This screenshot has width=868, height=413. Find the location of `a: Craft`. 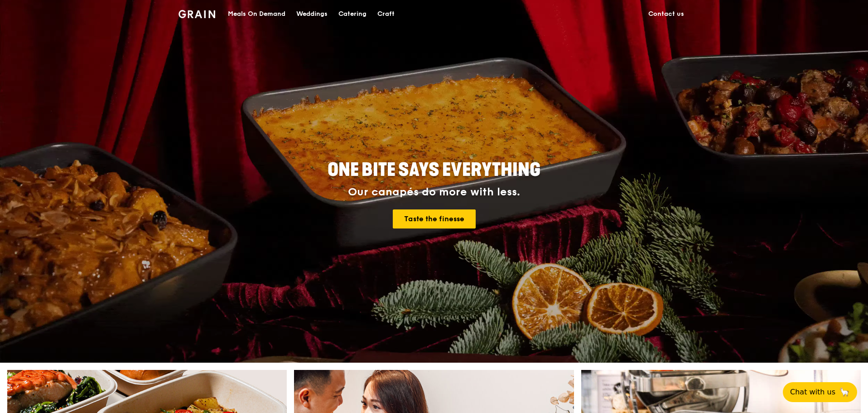

a: Craft is located at coordinates (386, 14).